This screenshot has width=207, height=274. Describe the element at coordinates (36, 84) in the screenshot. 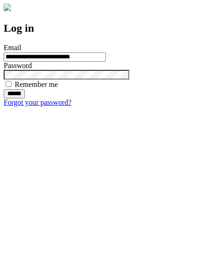

I see `label: Remember me` at that location.